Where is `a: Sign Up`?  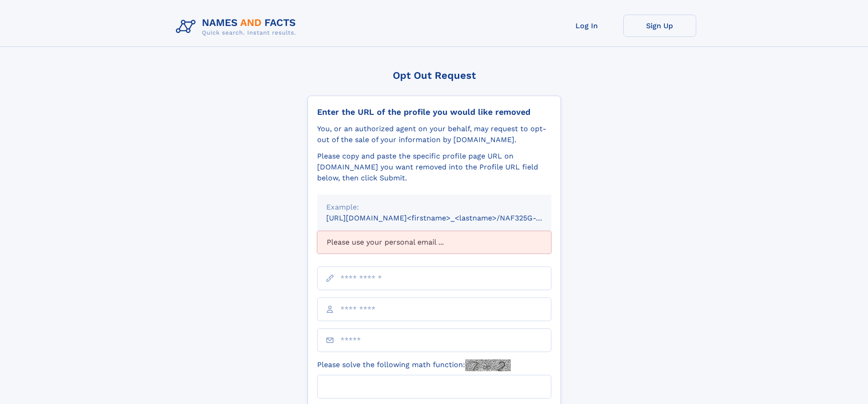
a: Sign Up is located at coordinates (660, 26).